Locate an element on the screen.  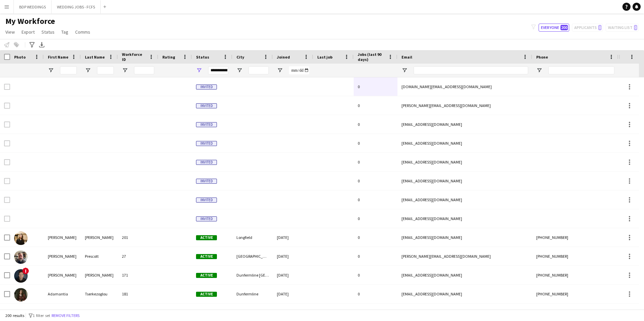
div: Tserkezoglou is located at coordinates (99, 294).